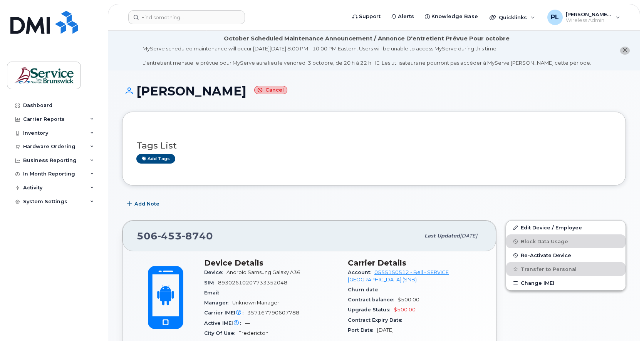 The image size is (644, 341). Describe the element at coordinates (144, 204) in the screenshot. I see `button: Add Note` at that location.